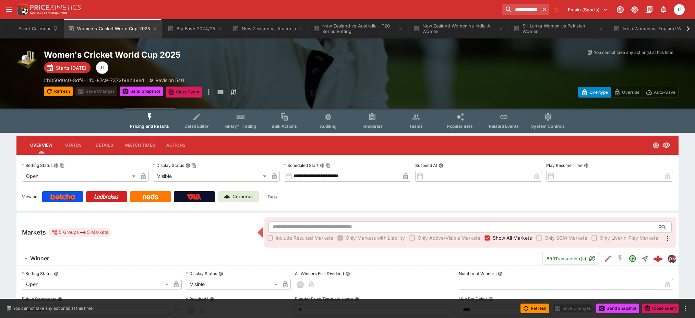 The image size is (695, 318). What do you see at coordinates (556, 10) in the screenshot?
I see `button: No Bookmarks` at bounding box center [556, 10].